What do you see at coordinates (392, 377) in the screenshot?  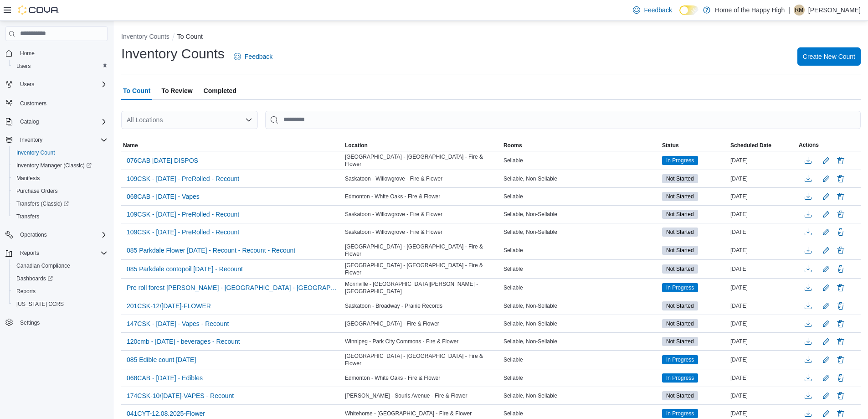 I see `span: Edmonton - White Oaks - Fire & Flower` at bounding box center [392, 377].